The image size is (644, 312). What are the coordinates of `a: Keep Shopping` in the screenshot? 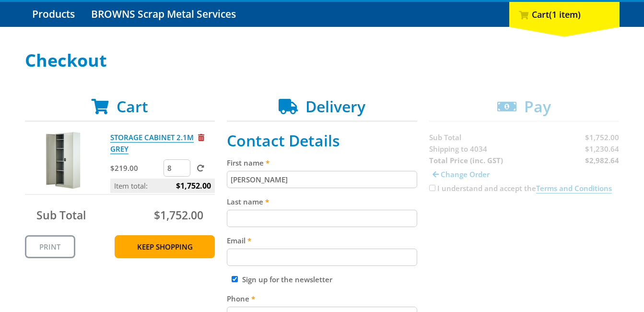 It's located at (165, 247).